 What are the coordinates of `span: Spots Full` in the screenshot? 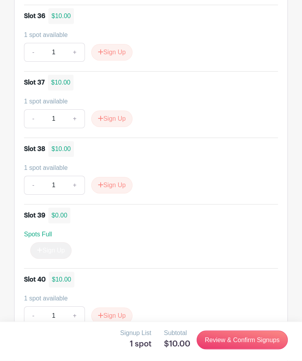 It's located at (38, 234).